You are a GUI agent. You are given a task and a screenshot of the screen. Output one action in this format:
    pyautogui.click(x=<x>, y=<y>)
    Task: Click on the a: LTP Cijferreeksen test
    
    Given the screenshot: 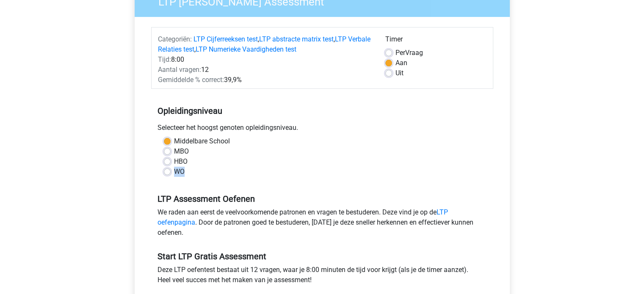 What is the action you would take?
    pyautogui.click(x=226, y=39)
    